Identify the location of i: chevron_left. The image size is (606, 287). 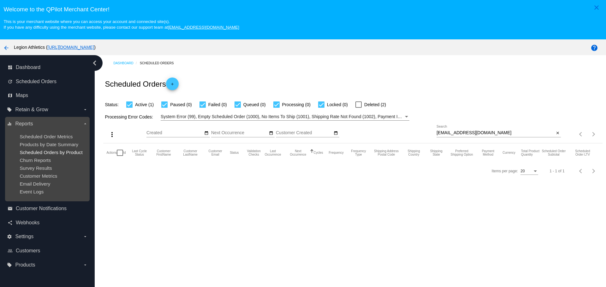
(95, 63).